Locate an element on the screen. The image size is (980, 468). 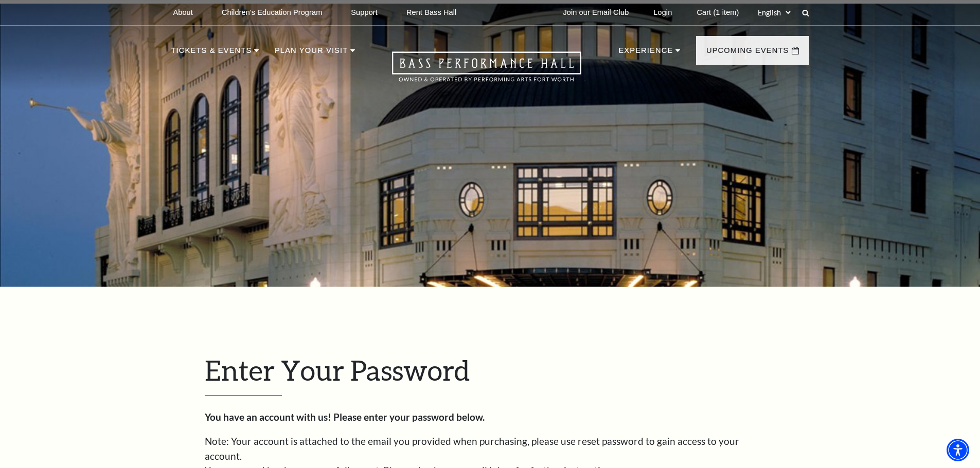
span: Enter Your Password is located at coordinates (337, 370).